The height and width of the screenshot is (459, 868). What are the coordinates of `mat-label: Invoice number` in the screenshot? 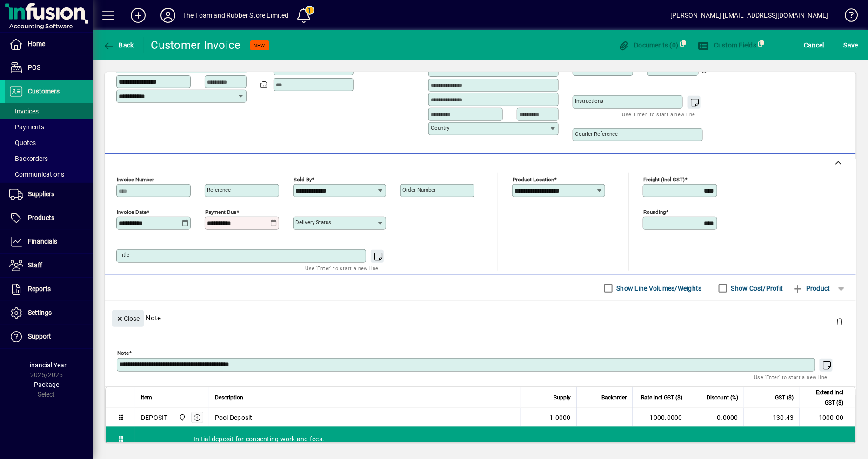 It's located at (135, 179).